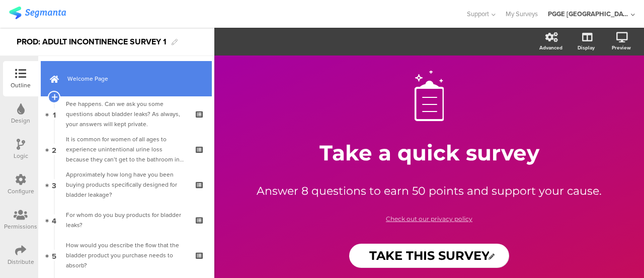 Image resolution: width=644 pixels, height=278 pixels. Describe the element at coordinates (21, 226) in the screenshot. I see `div: Permissions` at that location.